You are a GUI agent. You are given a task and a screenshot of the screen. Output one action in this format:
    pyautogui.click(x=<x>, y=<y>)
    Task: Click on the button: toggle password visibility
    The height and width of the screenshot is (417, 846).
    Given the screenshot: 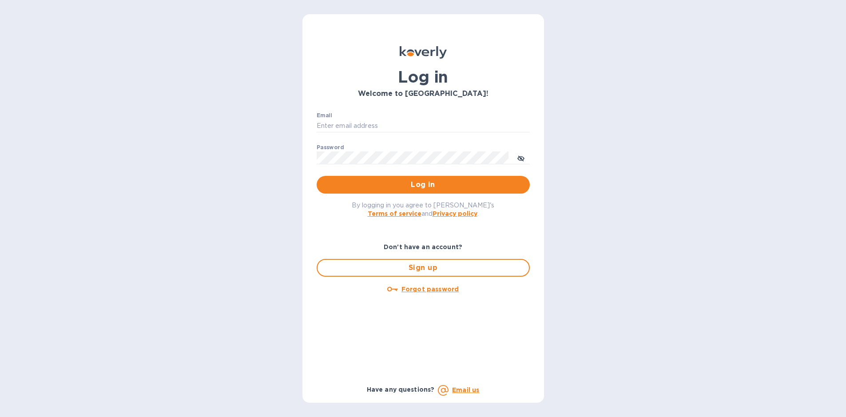 What is the action you would take?
    pyautogui.click(x=521, y=158)
    